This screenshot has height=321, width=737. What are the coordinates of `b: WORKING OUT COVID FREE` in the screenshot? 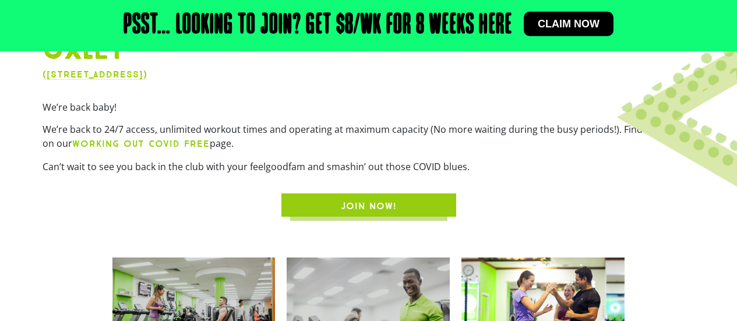 It's located at (141, 143).